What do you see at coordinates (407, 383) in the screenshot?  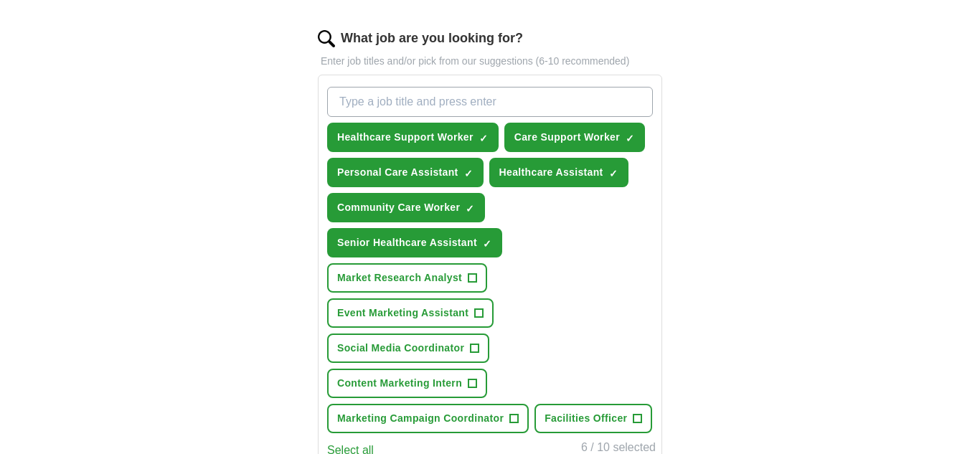 I see `button: Content Marketing Intern` at bounding box center [407, 383].